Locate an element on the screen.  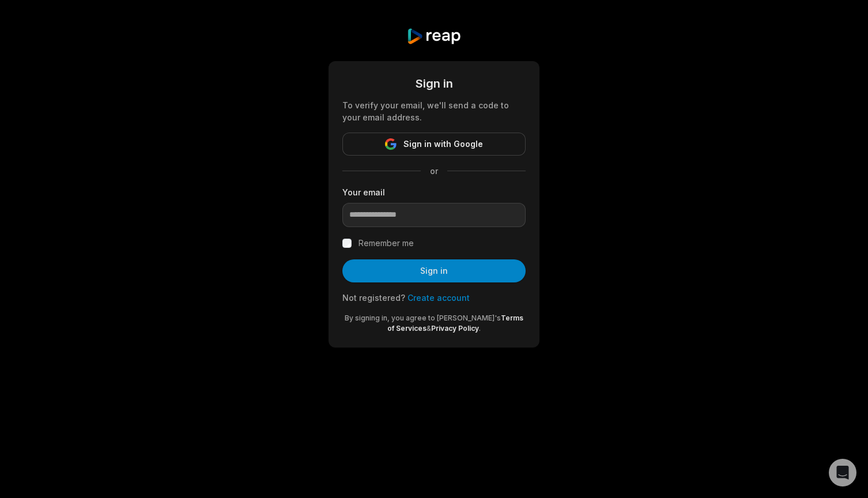
div: Open Intercom Messenger is located at coordinates (843, 473).